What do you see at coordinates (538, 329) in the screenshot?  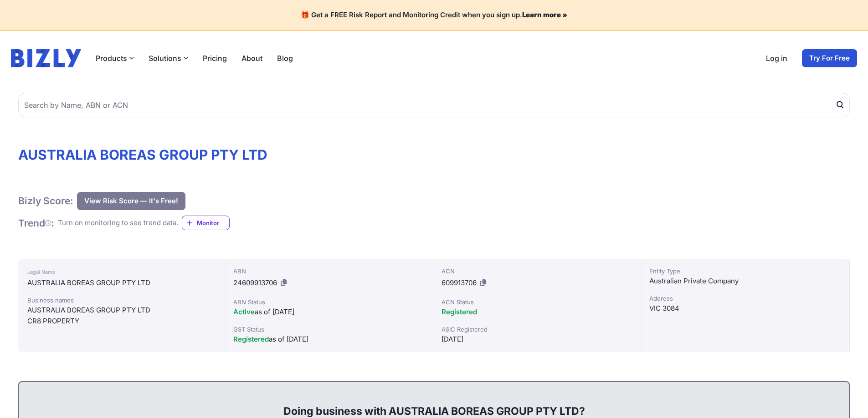 I see `div: ASIC Registered` at bounding box center [538, 329].